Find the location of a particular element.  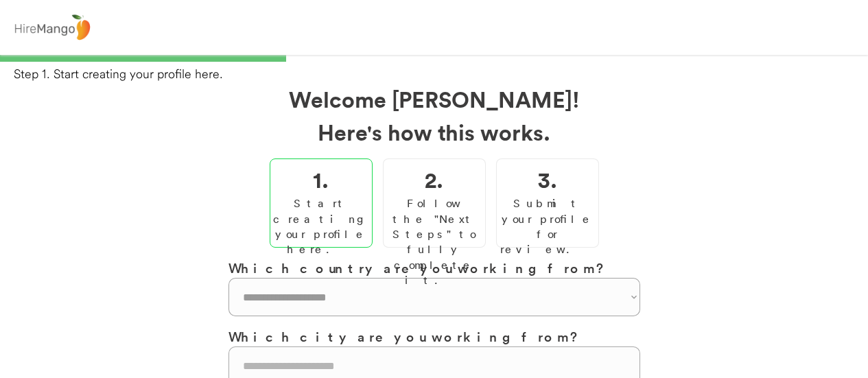

h3: Which country are you working from? is located at coordinates (434, 267).